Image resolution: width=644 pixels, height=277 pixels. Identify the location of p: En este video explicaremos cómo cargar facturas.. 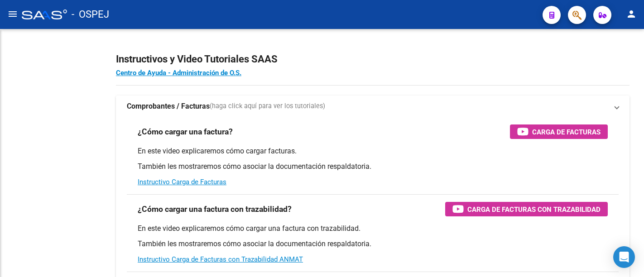
(373, 151).